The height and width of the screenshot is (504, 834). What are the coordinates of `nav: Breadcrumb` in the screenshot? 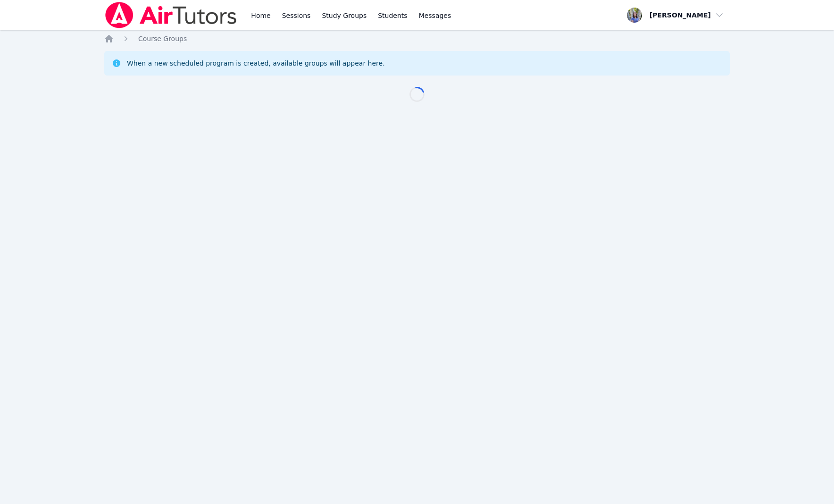 It's located at (417, 39).